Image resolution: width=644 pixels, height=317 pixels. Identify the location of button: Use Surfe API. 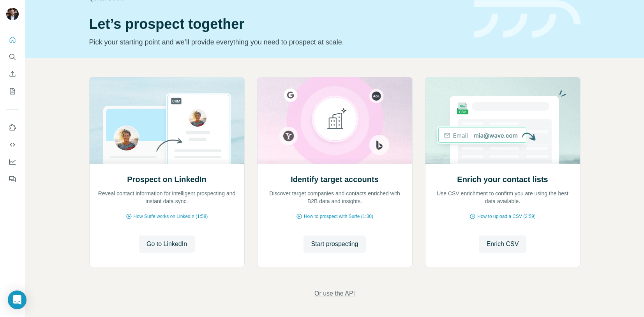
(13, 145).